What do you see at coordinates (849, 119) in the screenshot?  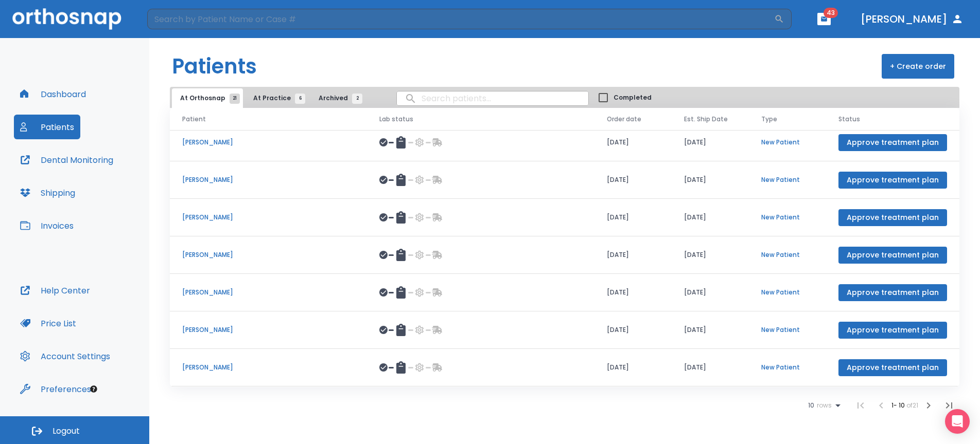 I see `span: Status` at bounding box center [849, 119].